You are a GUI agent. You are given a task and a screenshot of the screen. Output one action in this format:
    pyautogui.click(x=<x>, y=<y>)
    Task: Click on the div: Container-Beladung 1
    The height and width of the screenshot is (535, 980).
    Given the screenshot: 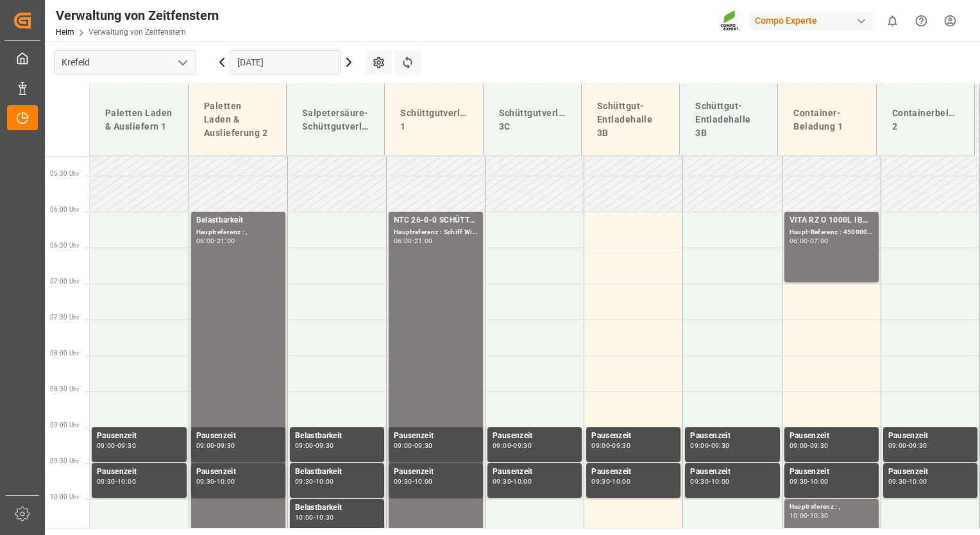 What is the action you would take?
    pyautogui.click(x=826, y=120)
    